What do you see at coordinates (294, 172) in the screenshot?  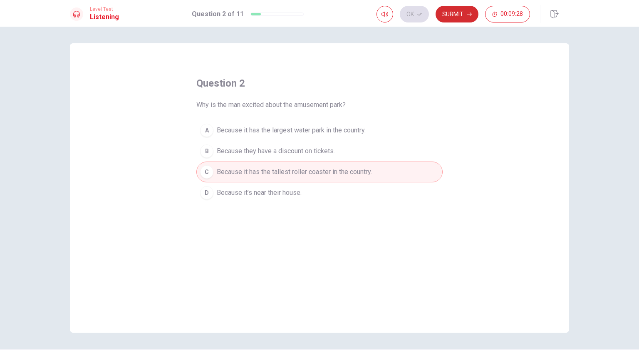 I see `span: Because it has the tallest roller coaster in the country.` at bounding box center [294, 172].